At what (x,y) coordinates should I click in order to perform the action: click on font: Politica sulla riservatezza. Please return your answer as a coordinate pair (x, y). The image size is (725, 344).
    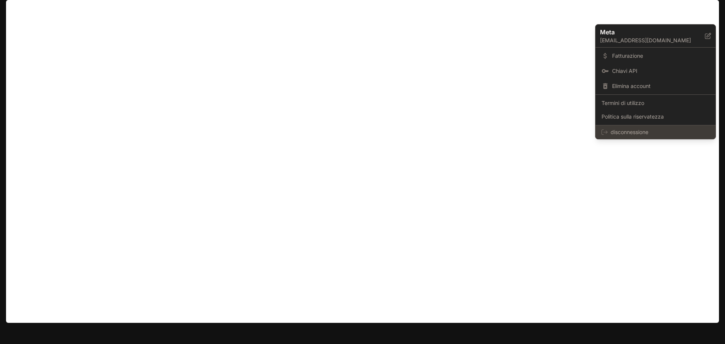
    Looking at the image, I should click on (632, 116).